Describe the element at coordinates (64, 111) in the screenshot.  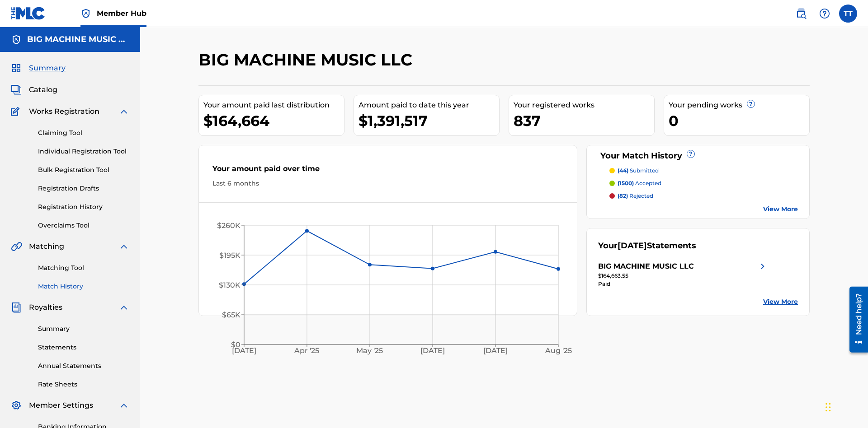
I see `span: Works Registration` at that location.